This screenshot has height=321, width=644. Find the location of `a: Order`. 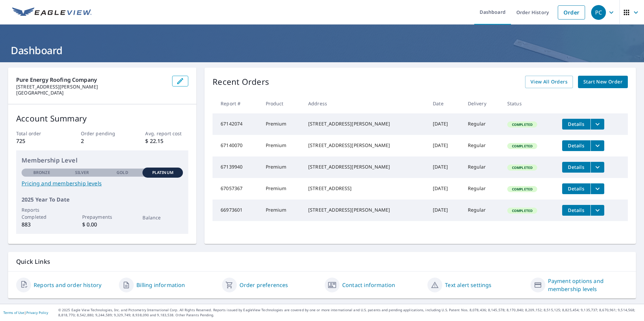

a: Order is located at coordinates (571, 12).